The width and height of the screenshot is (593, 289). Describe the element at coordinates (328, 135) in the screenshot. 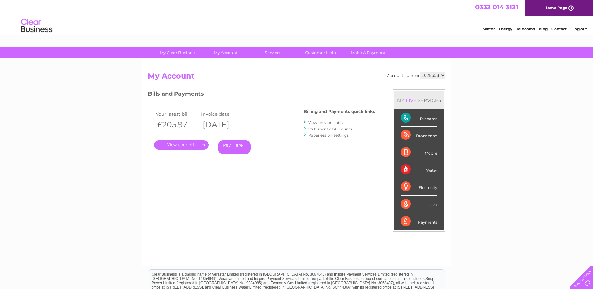

I see `a: Paperless bill settings` at that location.